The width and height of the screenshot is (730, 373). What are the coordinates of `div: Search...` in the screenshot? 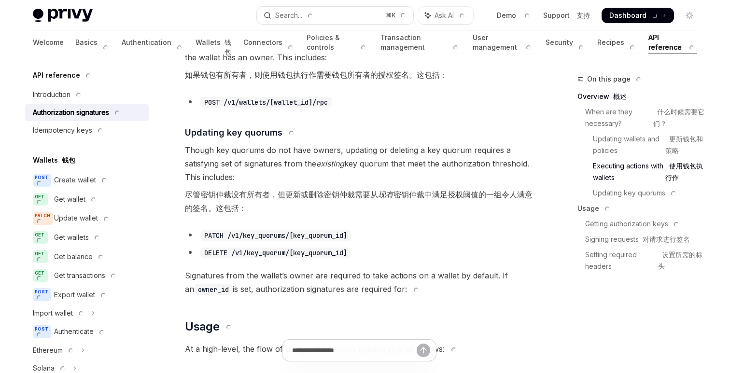 It's located at (295, 15).